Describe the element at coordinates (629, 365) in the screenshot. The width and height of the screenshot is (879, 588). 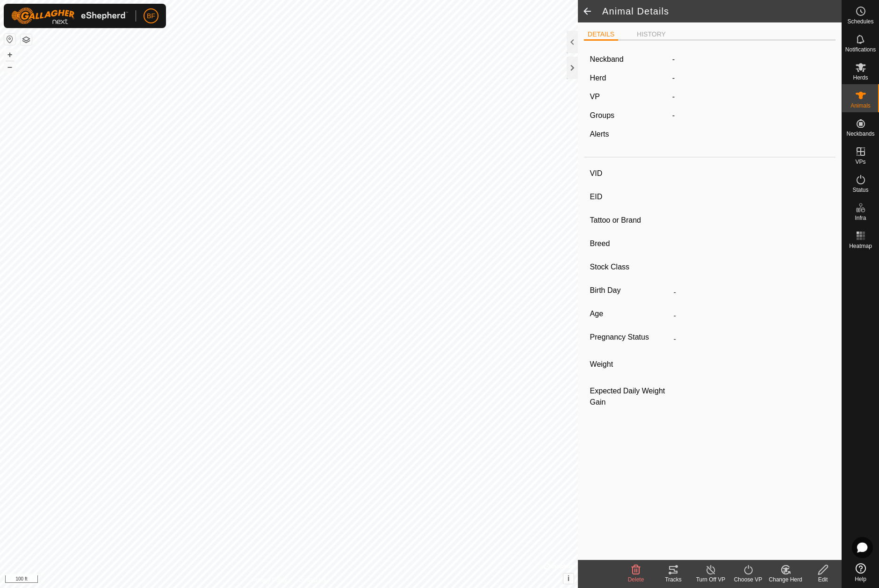
I see `label: Weight` at that location.